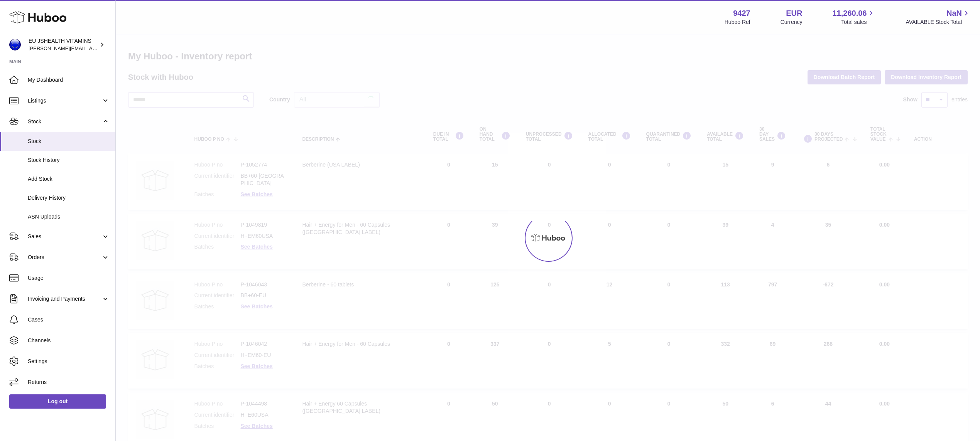 The image size is (980, 441). I want to click on span: Returns, so click(69, 382).